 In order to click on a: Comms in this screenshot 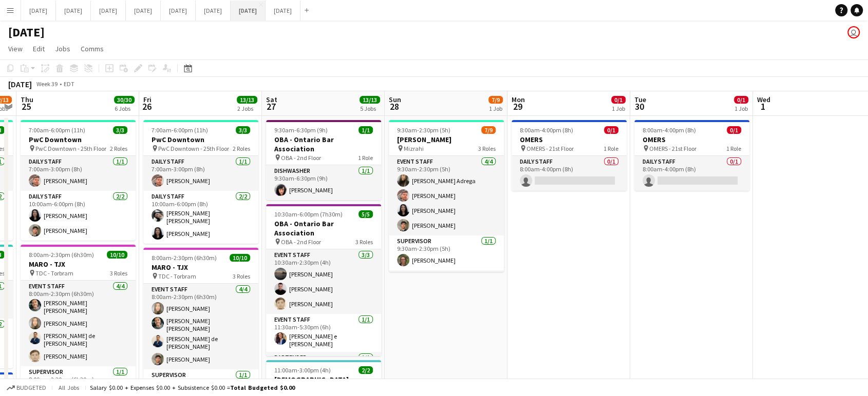, I will do `click(92, 48)`.